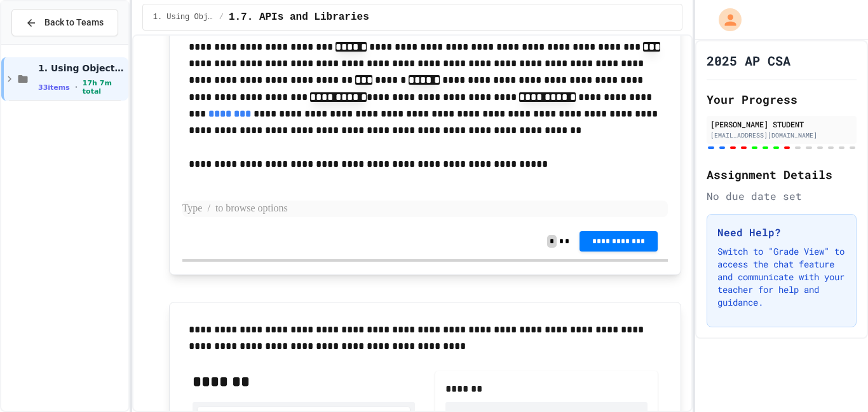  What do you see at coordinates (782, 196) in the screenshot?
I see `div: No due date set` at bounding box center [782, 196].